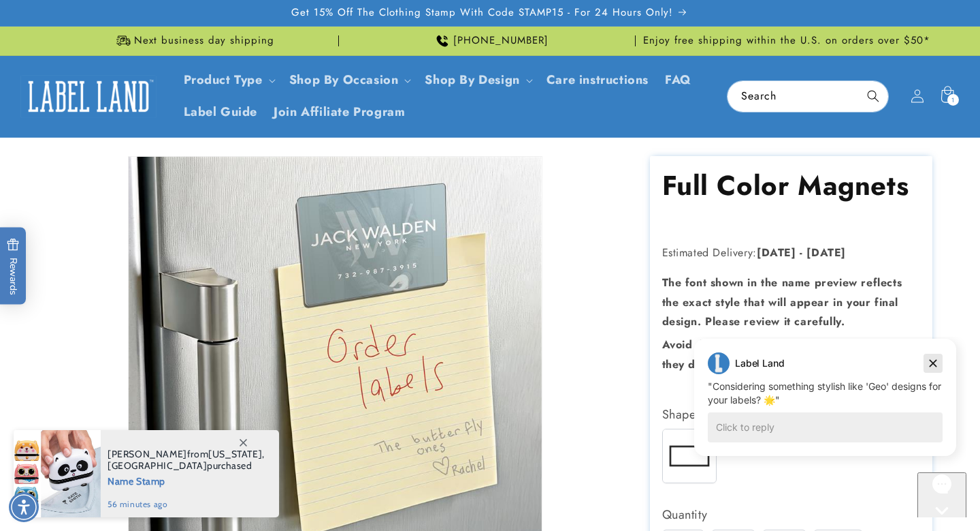 The height and width of the screenshot is (531, 980). Describe the element at coordinates (185, 480) in the screenshot. I see `span: Name Stamp` at that location.